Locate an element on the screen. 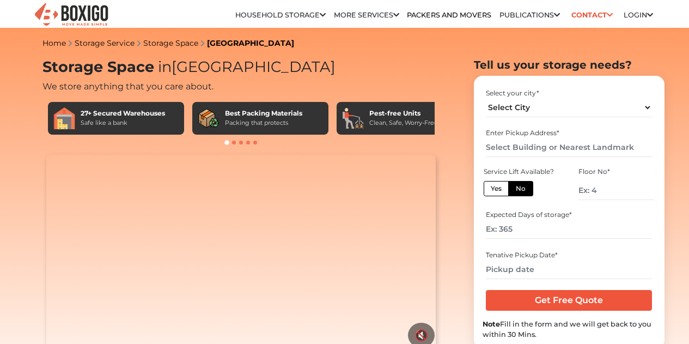  label: No is located at coordinates (521, 189).